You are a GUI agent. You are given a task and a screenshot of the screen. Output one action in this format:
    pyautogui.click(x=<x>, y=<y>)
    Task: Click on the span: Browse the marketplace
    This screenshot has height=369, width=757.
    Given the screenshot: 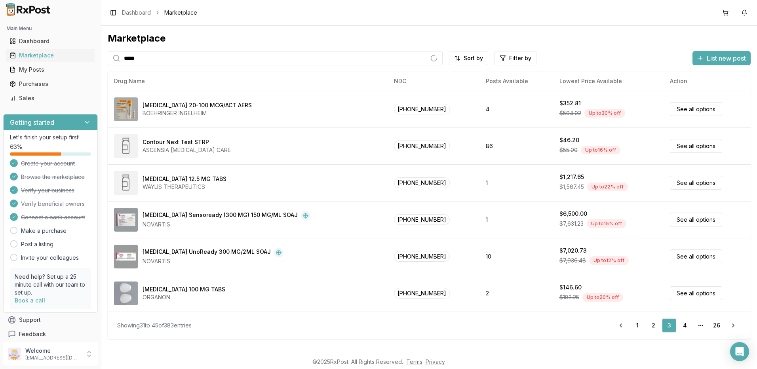 What is the action you would take?
    pyautogui.click(x=53, y=177)
    